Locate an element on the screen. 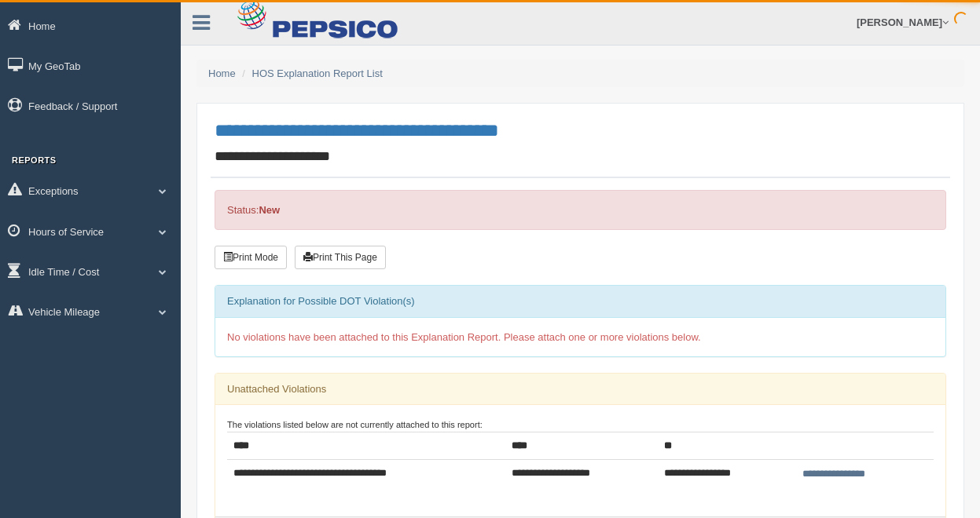 The width and height of the screenshot is (980, 518). button: Print This Page is located at coordinates (340, 257).